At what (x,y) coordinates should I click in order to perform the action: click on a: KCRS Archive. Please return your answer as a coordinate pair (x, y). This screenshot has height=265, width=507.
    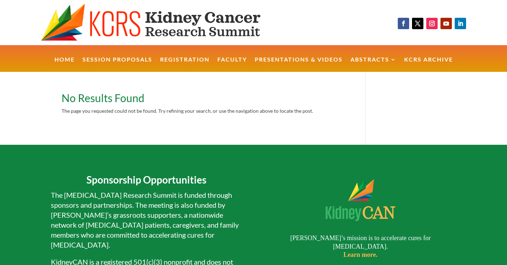
    Looking at the image, I should click on (428, 64).